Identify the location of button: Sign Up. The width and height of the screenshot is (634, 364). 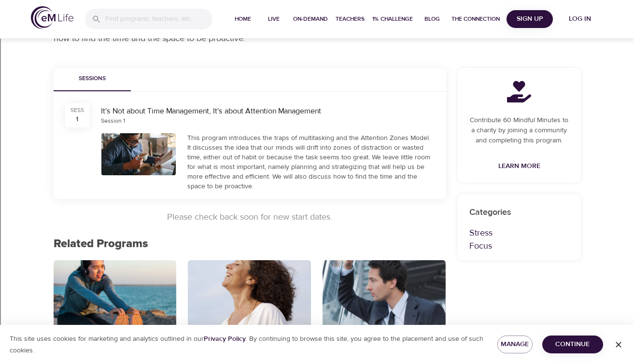
(530, 19).